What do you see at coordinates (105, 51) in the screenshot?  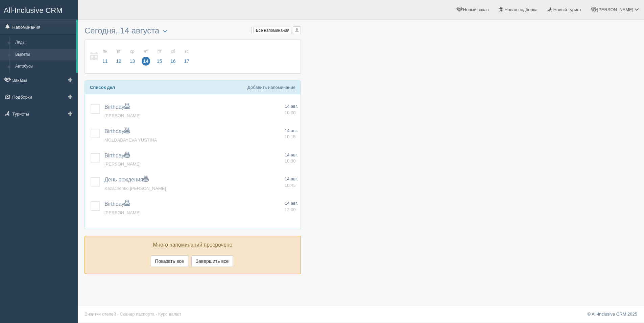 I see `small: пн` at bounding box center [105, 51].